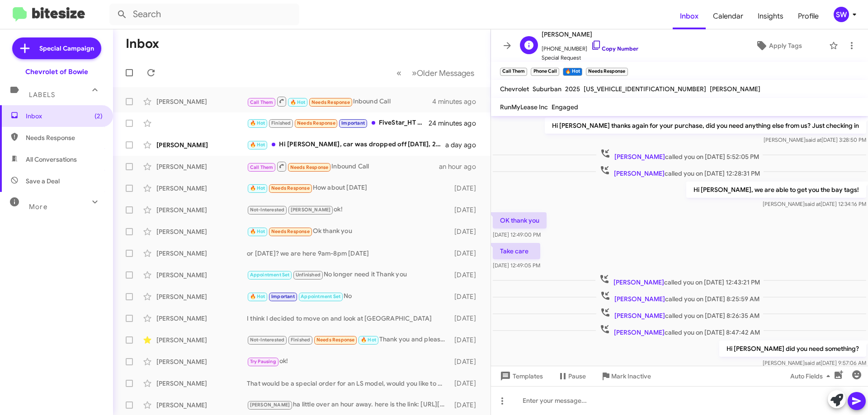 This screenshot has height=415, width=868. What do you see at coordinates (590, 58) in the screenshot?
I see `span: Special Request` at bounding box center [590, 58].